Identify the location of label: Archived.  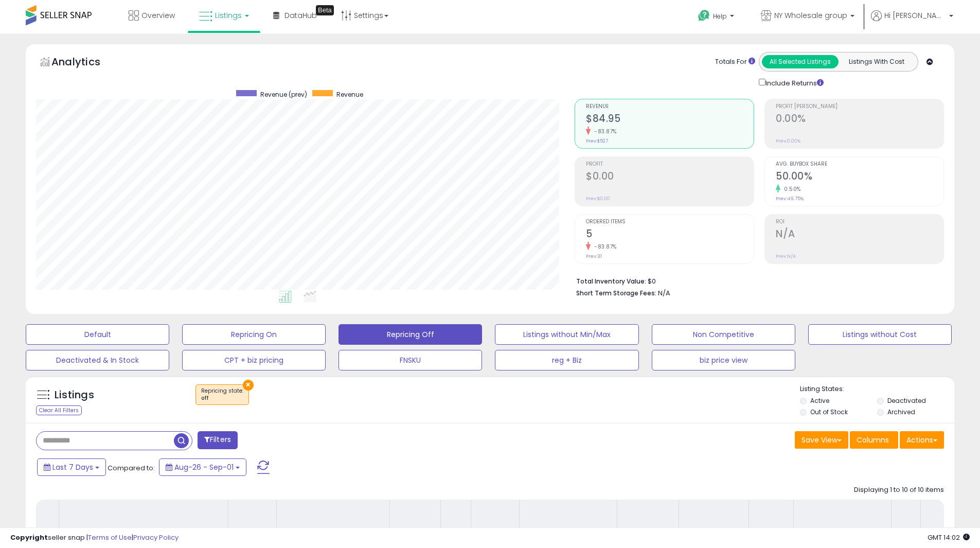
(902, 412).